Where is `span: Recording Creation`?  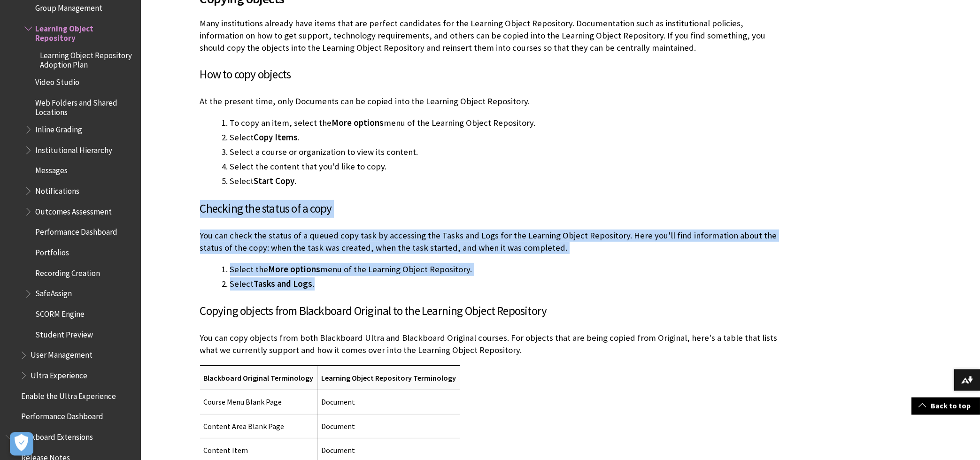 span: Recording Creation is located at coordinates (68, 271).